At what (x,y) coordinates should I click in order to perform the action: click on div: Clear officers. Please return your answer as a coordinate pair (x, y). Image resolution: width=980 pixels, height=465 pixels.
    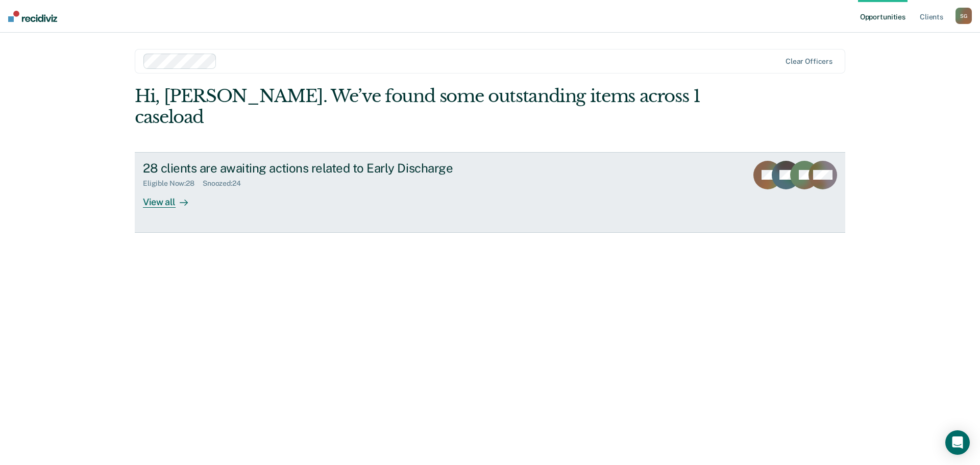
    Looking at the image, I should click on (809, 61).